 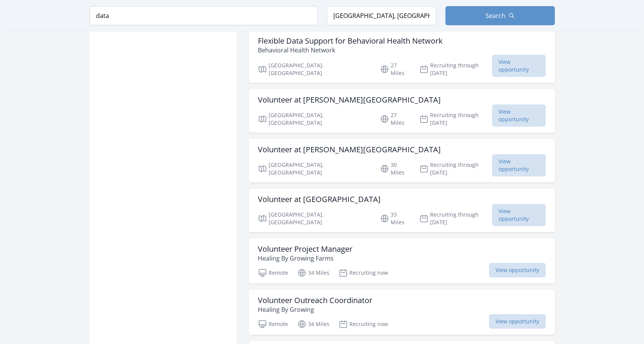 What do you see at coordinates (402, 312) in the screenshot?
I see `a: Volunteer Outreach Coordinator Healing By Growing Remote 34 Miles Recruiting now View opportunity` at bounding box center [402, 312].